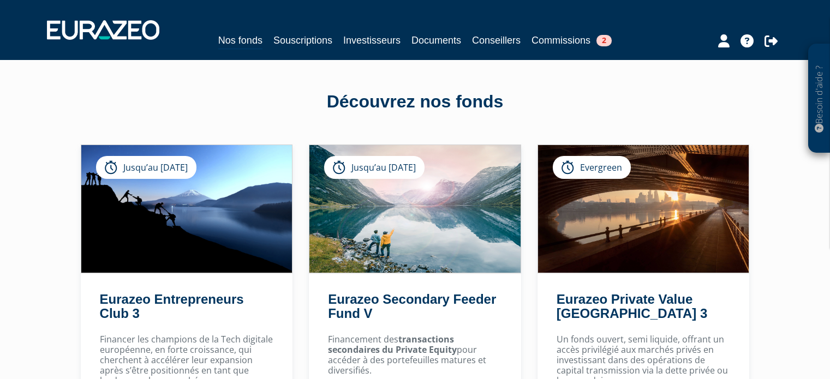  I want to click on div: Evergreen, so click(591, 168).